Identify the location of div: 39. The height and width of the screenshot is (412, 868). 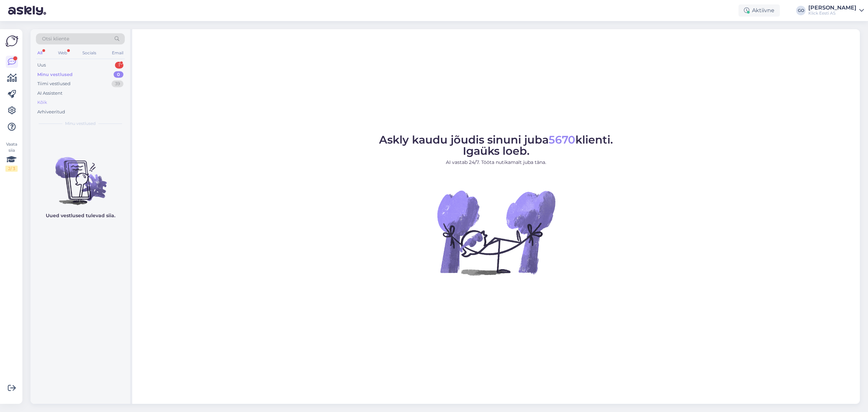
(117, 84).